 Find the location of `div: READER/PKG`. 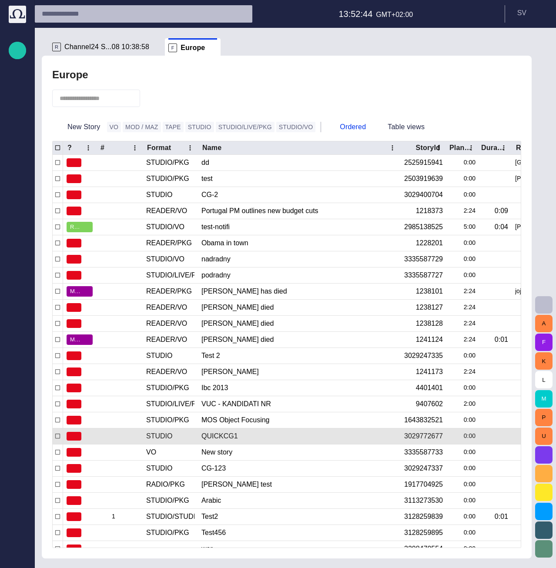

div: READER/PKG is located at coordinates (169, 291).